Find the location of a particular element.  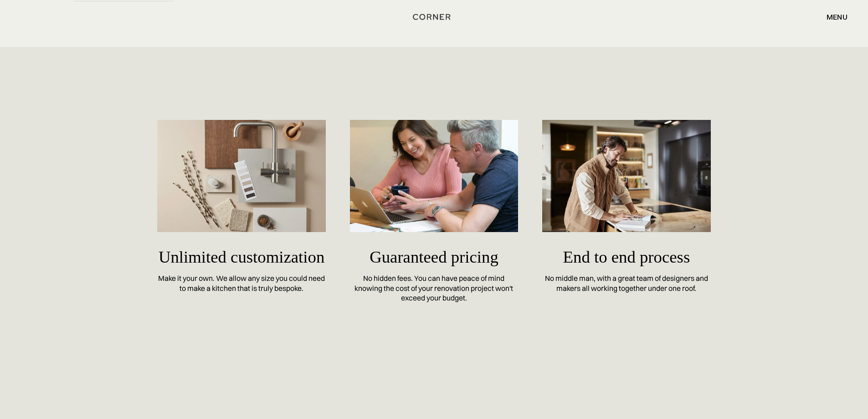

h5: Unlimited customization is located at coordinates (241, 257).